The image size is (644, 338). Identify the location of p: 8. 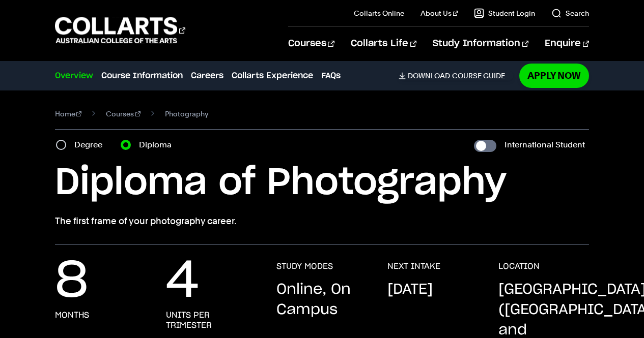
(71, 282).